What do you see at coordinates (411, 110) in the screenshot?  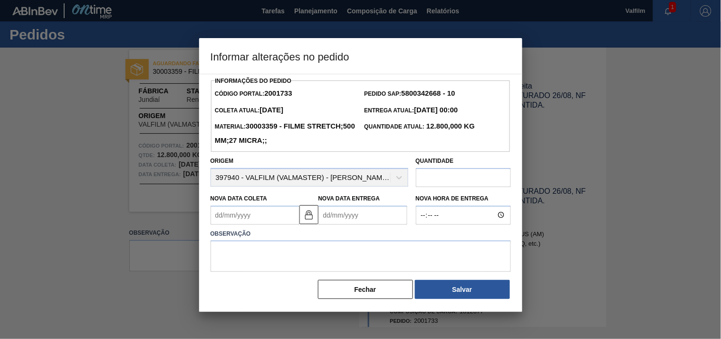 I see `span: Entrega Atual:` at bounding box center [411, 110].